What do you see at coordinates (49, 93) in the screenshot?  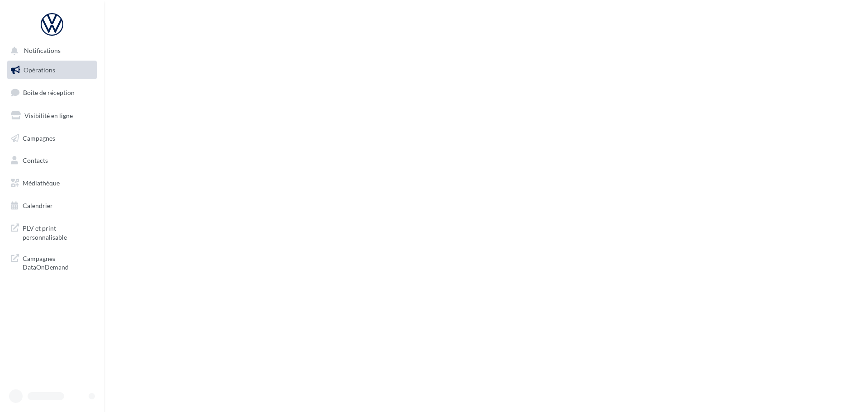 I see `span: Boîte de réception` at bounding box center [49, 93].